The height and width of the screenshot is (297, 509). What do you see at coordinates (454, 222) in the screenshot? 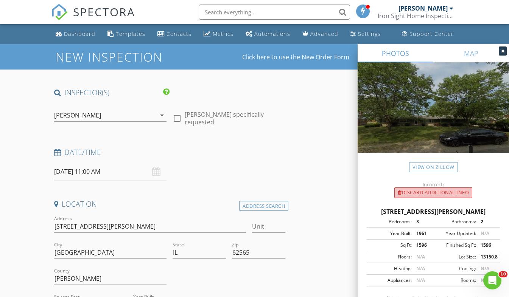
I see `div: Bathrooms:` at bounding box center [454, 222].